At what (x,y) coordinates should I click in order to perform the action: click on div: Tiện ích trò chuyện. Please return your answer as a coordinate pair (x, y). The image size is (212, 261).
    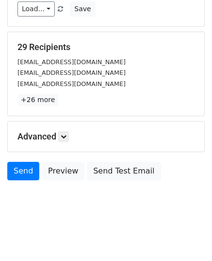
    Looking at the image, I should click on (188, 238).